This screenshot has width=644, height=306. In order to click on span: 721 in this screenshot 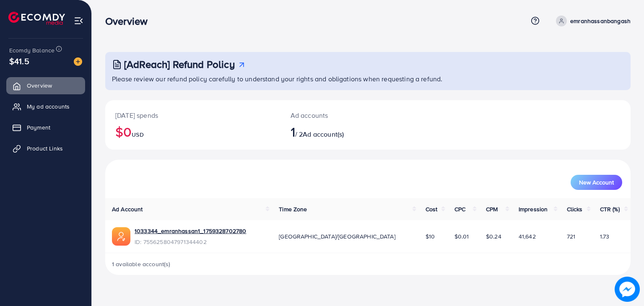, I will do `click(571, 236)`.